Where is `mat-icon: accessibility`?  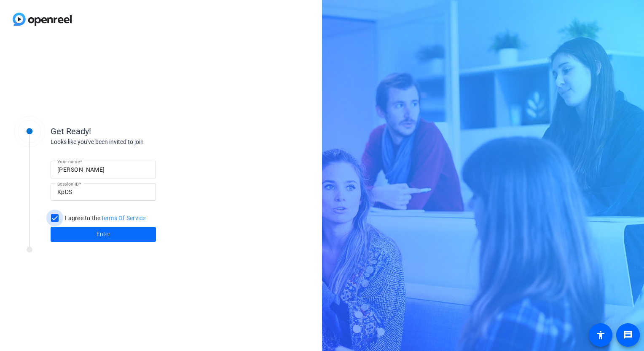
mat-icon: accessibility is located at coordinates (600, 335).